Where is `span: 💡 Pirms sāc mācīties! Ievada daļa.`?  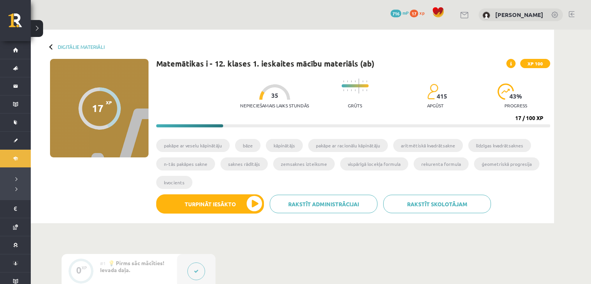
span: 💡 Pirms sāc mācīties! Ievada daļa. is located at coordinates (132, 266).